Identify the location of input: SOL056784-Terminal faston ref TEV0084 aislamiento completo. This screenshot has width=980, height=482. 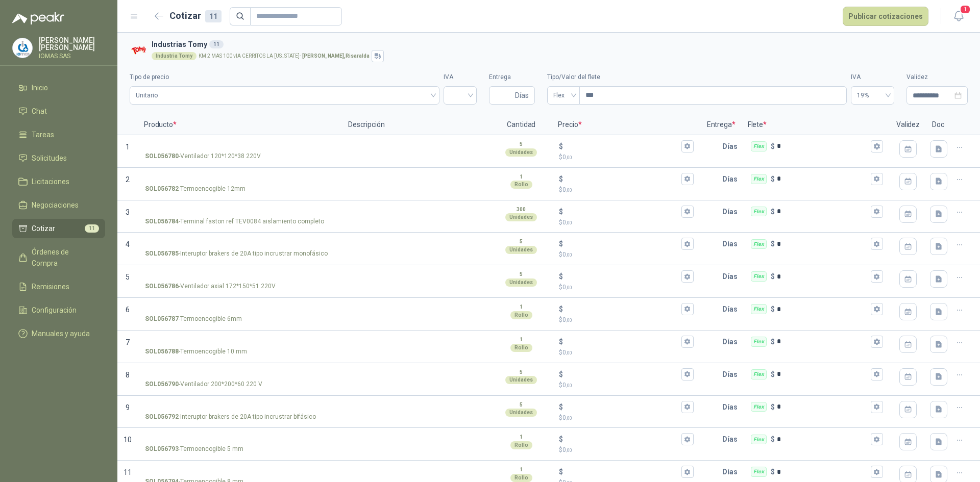
(240, 212).